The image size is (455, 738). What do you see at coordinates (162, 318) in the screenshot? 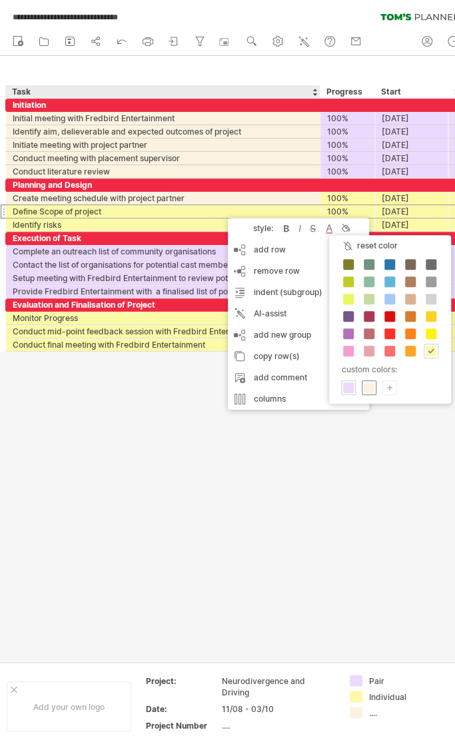
I see `div: Monitor Progress` at bounding box center [162, 318].